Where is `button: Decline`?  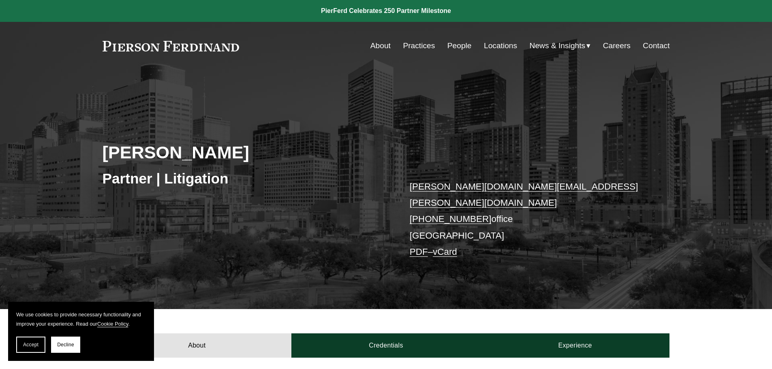
button: Decline is located at coordinates (66, 345).